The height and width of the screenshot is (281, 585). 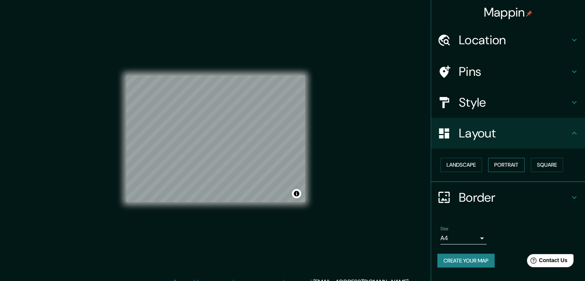 I want to click on label: Size, so click(x=444, y=228).